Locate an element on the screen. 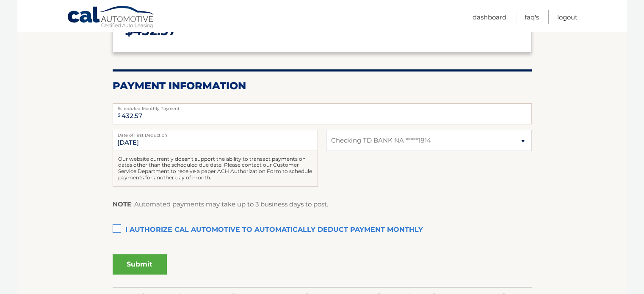 Image resolution: width=644 pixels, height=294 pixels. h2: Payment Information is located at coordinates (322, 86).